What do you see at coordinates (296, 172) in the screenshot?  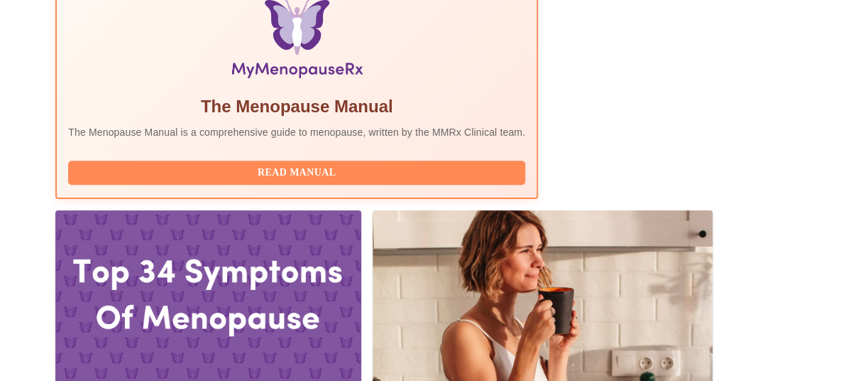 I see `span: Read Manual` at bounding box center [296, 172].